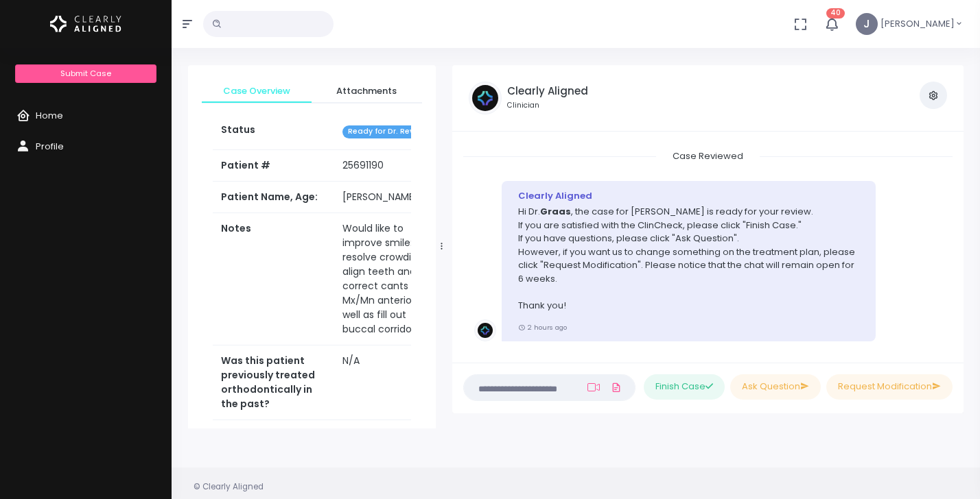 This screenshot has width=980, height=499. What do you see at coordinates (547, 106) in the screenshot?
I see `small: Clinician` at bounding box center [547, 106].